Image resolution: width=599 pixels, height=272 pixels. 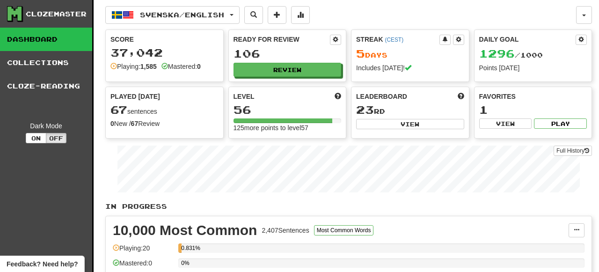 What do you see at coordinates (365, 110) in the screenshot?
I see `span: 23` at bounding box center [365, 110].